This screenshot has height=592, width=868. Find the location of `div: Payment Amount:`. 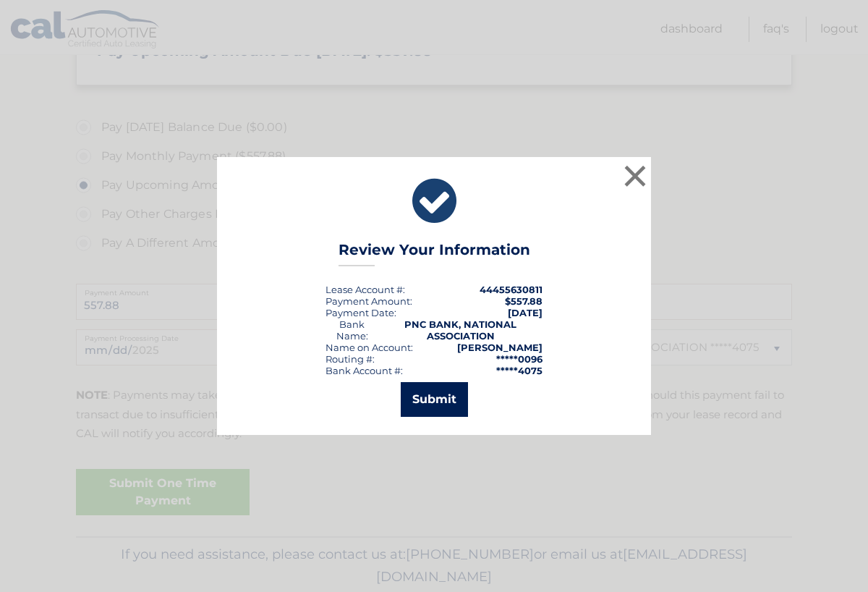

div: Payment Amount: is located at coordinates (369, 301).